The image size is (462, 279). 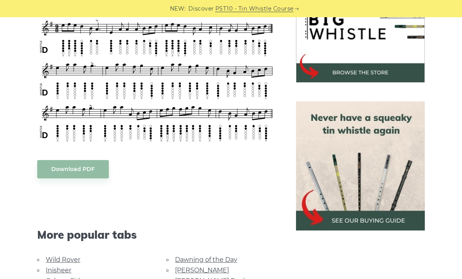 What do you see at coordinates (360, 166) in the screenshot?
I see `img: tin whistle buying guide` at bounding box center [360, 166].